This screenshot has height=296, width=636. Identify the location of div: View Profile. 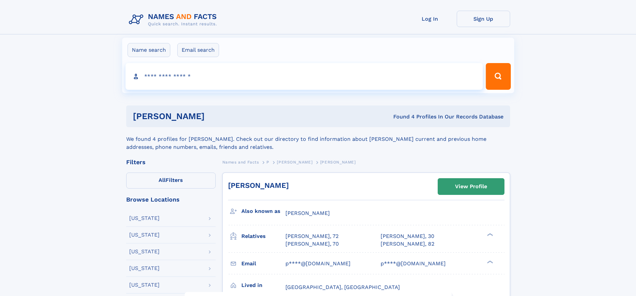
(471, 187).